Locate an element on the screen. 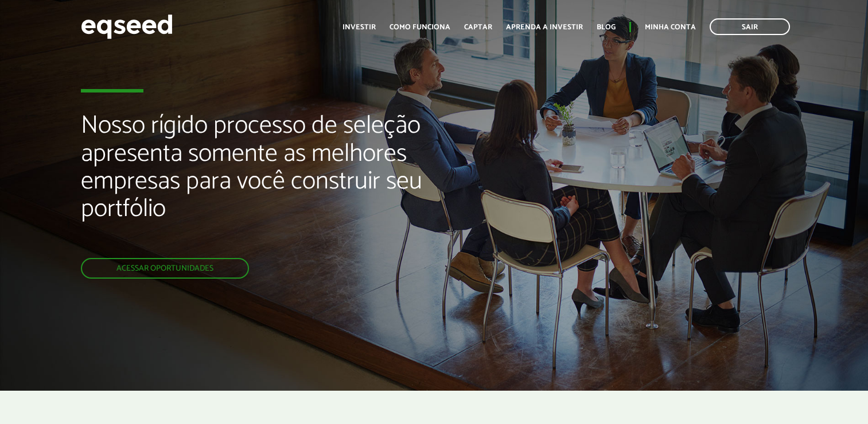 This screenshot has width=868, height=424. a: Como funciona is located at coordinates (420, 27).